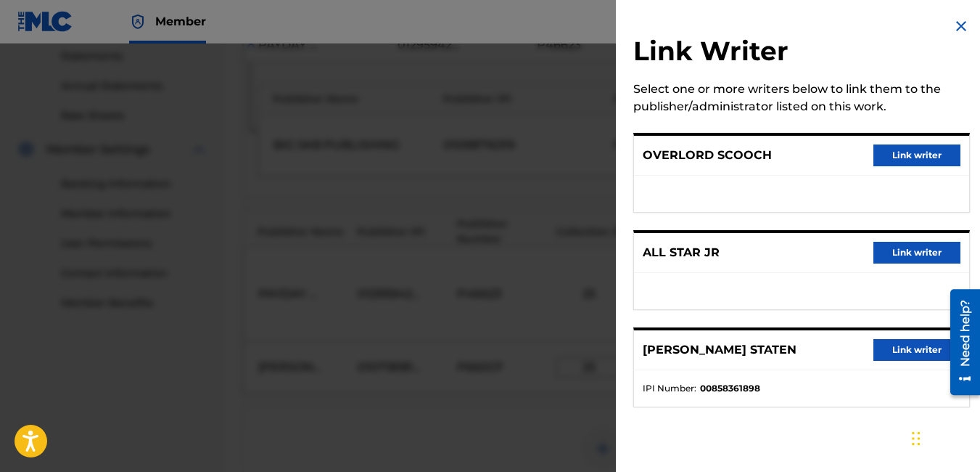  I want to click on h2: Link Writer, so click(802, 53).